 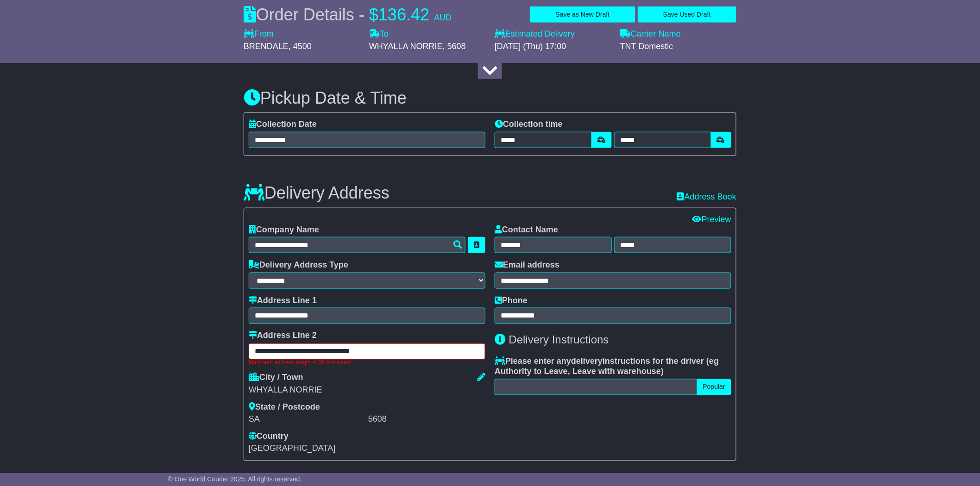 What do you see at coordinates (276, 378) in the screenshot?
I see `label: City / Town` at bounding box center [276, 378].